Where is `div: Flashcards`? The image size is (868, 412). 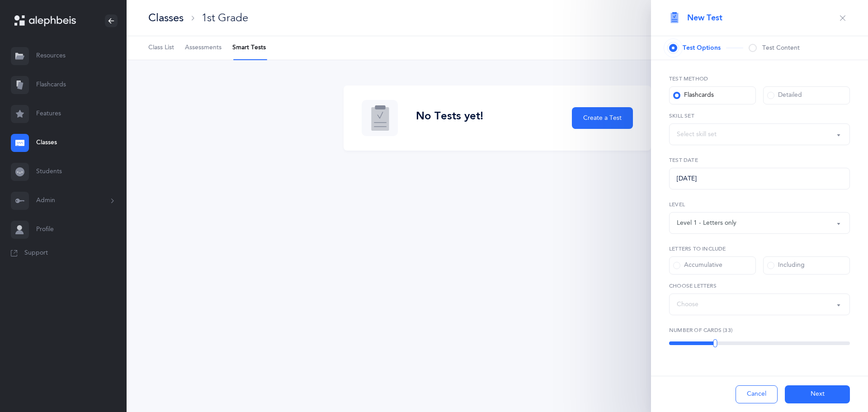
div: Flashcards is located at coordinates (694, 95).